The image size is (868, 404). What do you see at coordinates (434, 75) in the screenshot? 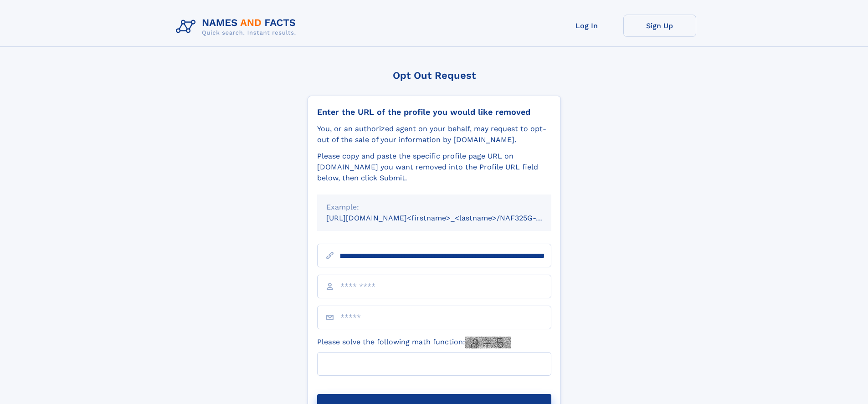
I see `div: Opt Out Request` at bounding box center [434, 75].